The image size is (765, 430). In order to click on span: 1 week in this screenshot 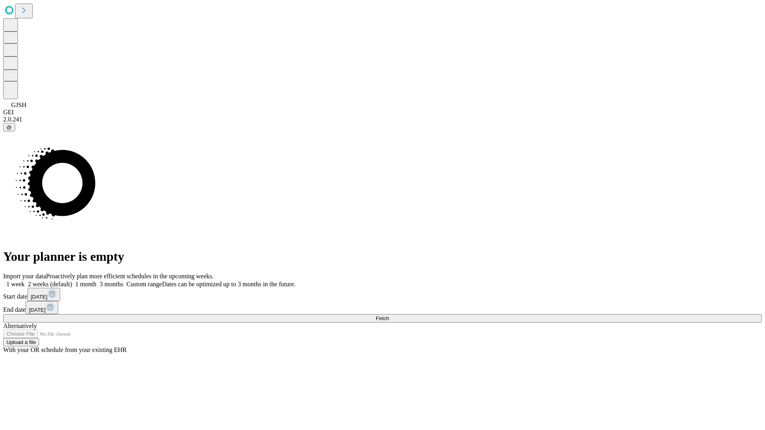, I will do `click(16, 284)`.